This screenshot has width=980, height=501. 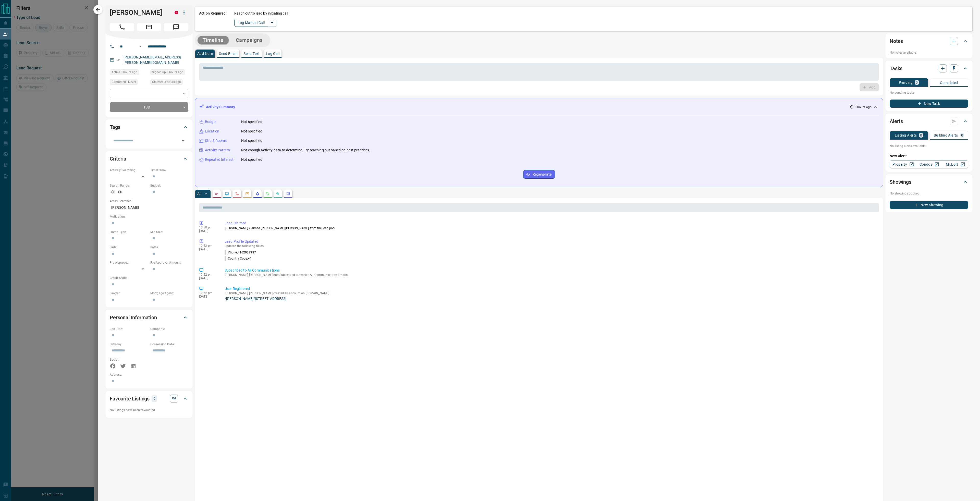 What do you see at coordinates (212, 131) in the screenshot?
I see `p: Location` at bounding box center [212, 131].